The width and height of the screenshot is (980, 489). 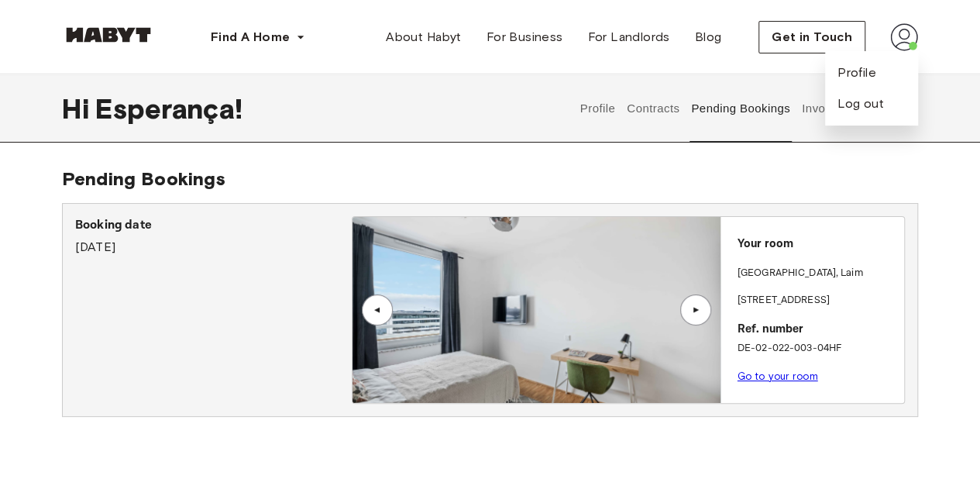 What do you see at coordinates (857, 72) in the screenshot?
I see `a: Profile` at bounding box center [857, 72].